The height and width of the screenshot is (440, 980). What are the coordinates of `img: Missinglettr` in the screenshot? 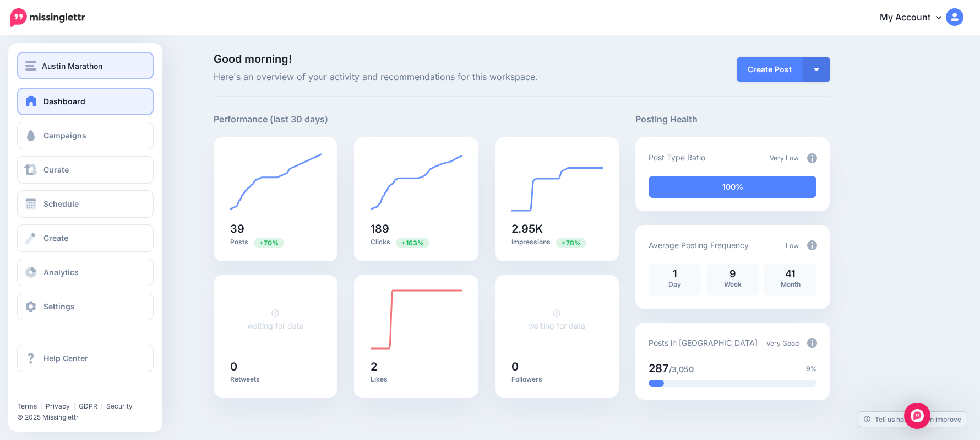 It's located at (47, 18).